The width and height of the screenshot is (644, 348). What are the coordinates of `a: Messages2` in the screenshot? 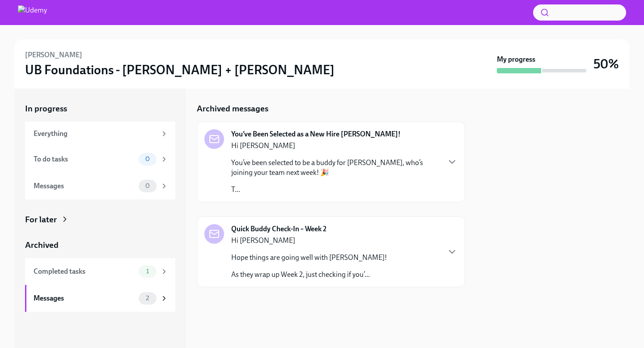 It's located at (100, 298).